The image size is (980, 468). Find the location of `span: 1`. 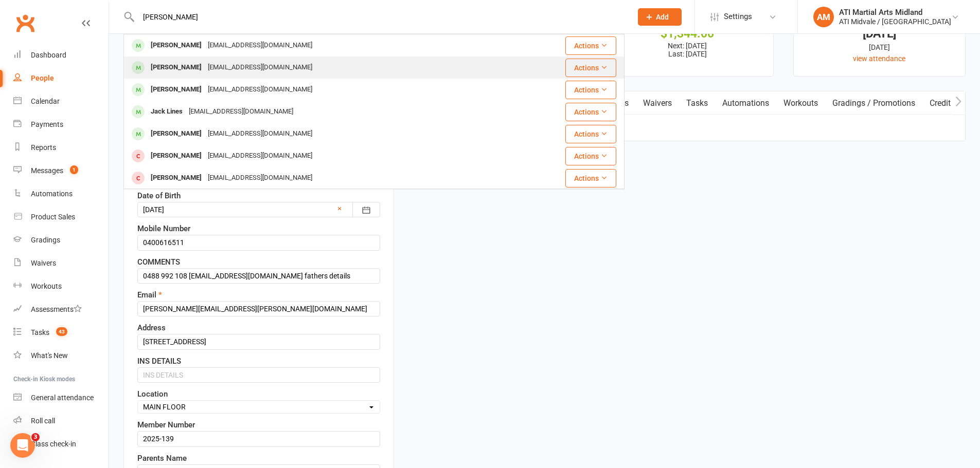

span: 1 is located at coordinates (74, 170).